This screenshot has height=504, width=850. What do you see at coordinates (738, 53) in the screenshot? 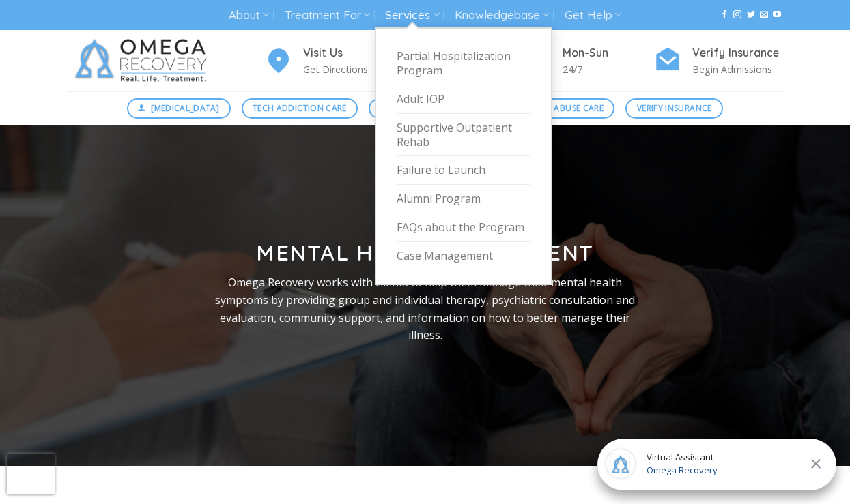
I see `h4: Verify Insurance` at bounding box center [738, 53].